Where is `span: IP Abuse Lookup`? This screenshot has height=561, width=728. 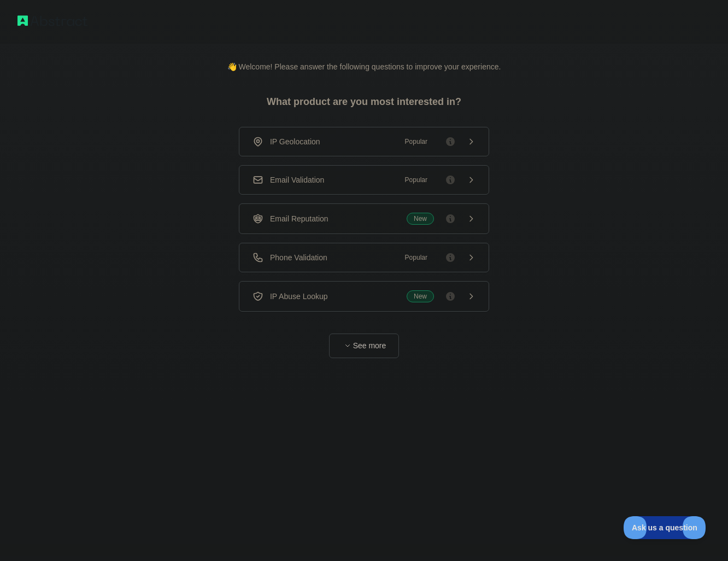 span: IP Abuse Lookup is located at coordinates (299, 297).